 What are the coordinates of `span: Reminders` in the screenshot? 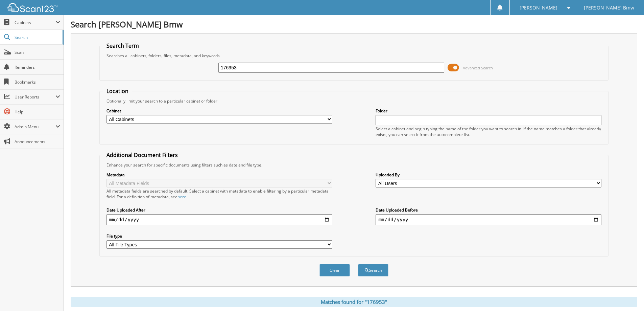 It's located at (37, 67).